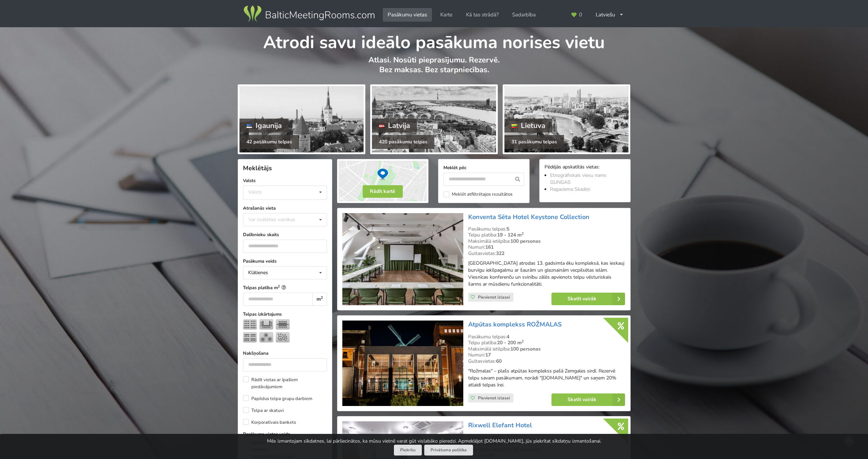 The image size is (868, 459). What do you see at coordinates (402, 259) in the screenshot?
I see `img: Viesnīca | Vecrīga | Konventa Sēta Hotel Keystone Collection` at bounding box center [402, 259].